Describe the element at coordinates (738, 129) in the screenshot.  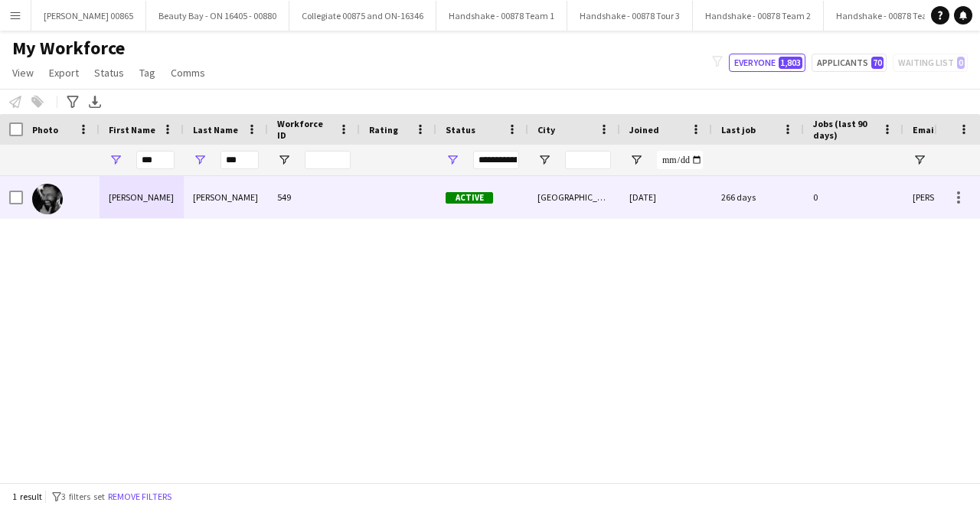
I see `span: Last job` at that location.